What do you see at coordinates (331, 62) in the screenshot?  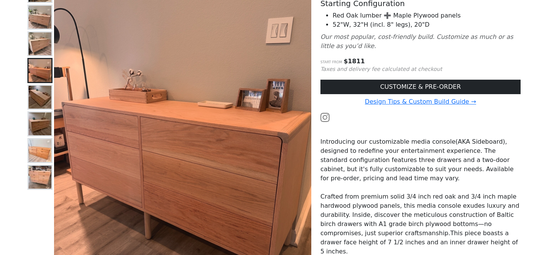 I see `small: Start from` at bounding box center [331, 62].